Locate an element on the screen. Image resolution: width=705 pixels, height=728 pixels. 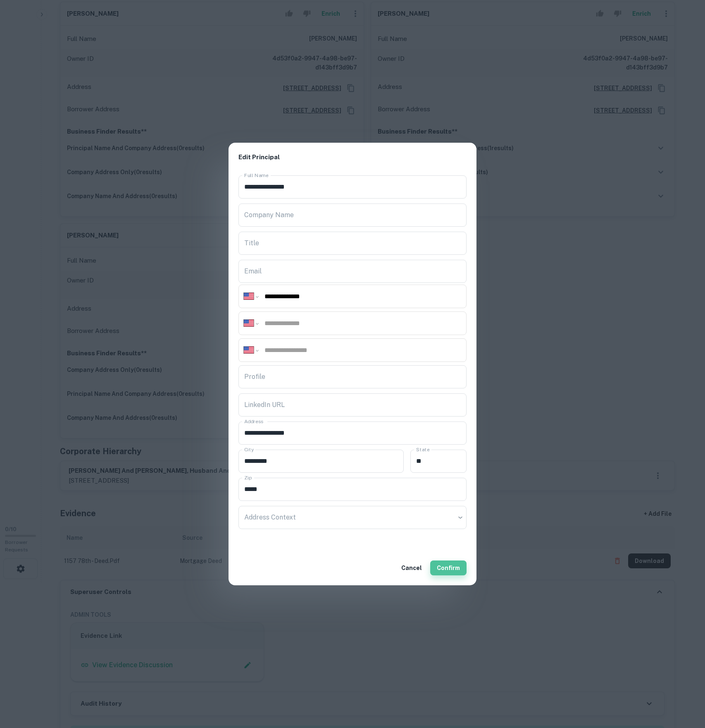
button: Cancel is located at coordinates (412, 567).